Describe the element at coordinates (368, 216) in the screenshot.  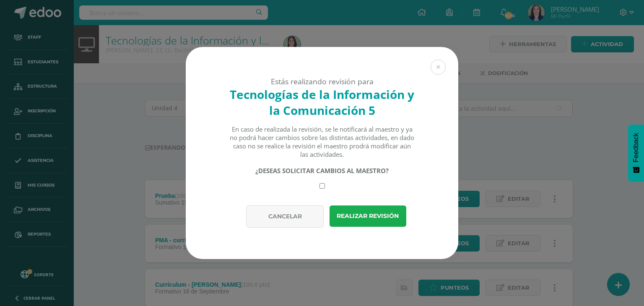
I see `button: Realizar revisión` at that location.